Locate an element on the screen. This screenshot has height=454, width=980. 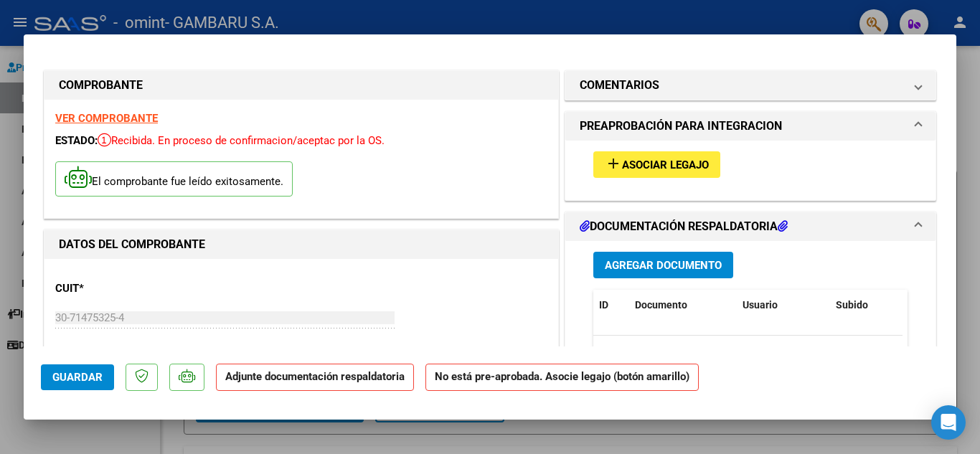
span: Documento is located at coordinates (661, 305).